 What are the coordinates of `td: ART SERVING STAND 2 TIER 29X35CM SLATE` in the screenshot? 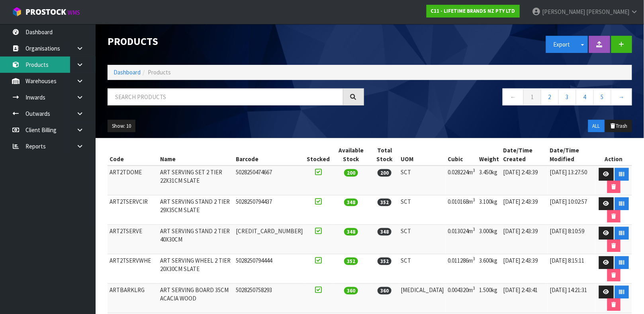 It's located at (196, 210).